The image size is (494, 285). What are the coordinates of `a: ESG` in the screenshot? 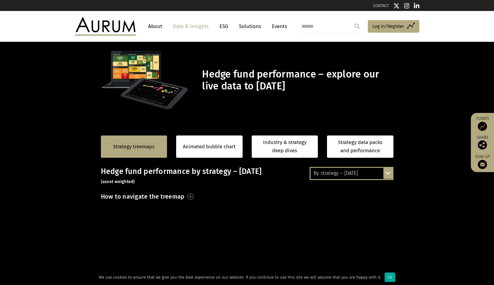 It's located at (224, 26).